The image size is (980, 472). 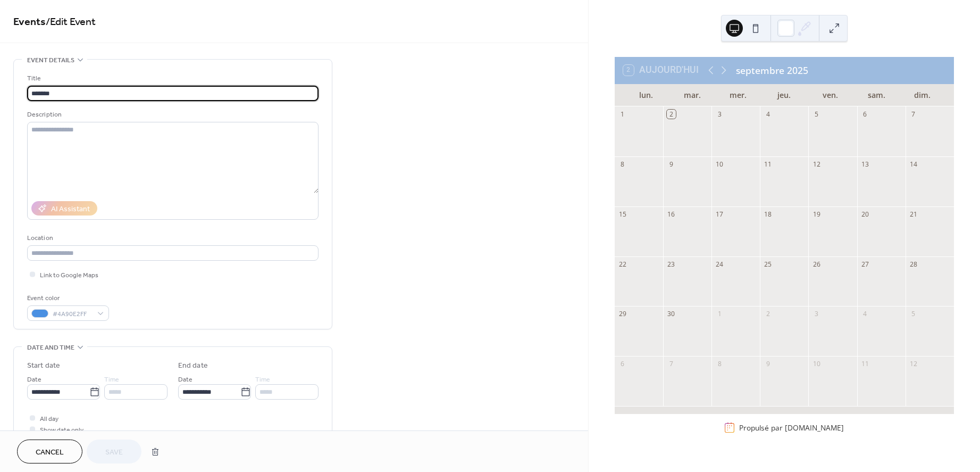 I want to click on div: 28, so click(x=913, y=263).